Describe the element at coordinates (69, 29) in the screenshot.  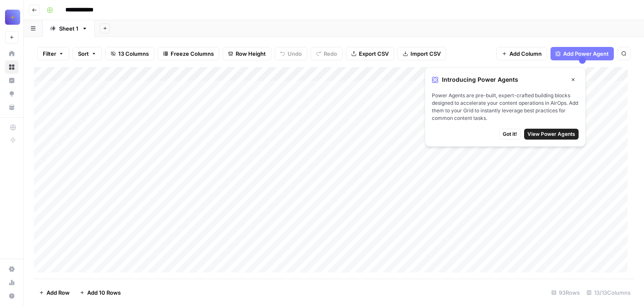
I see `a: Sheet 1` at that location.